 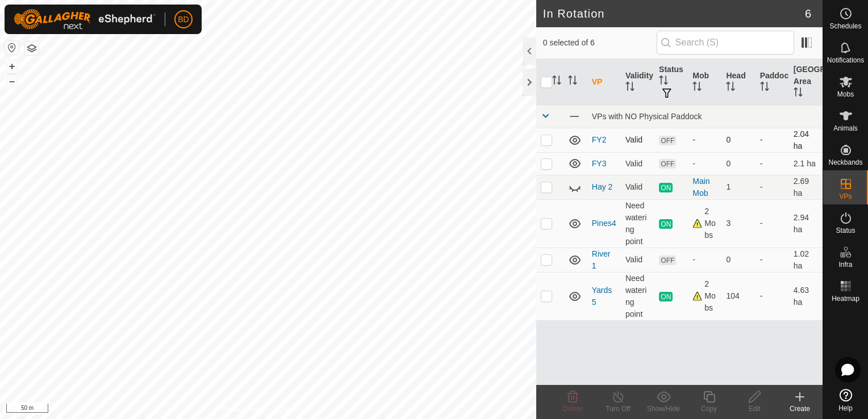 What do you see at coordinates (599, 164) in the screenshot?
I see `a: FY3` at bounding box center [599, 164].